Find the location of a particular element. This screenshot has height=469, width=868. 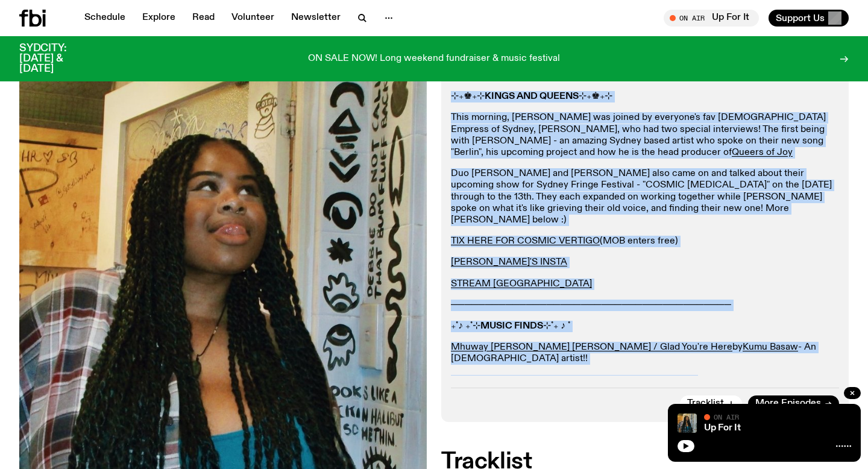

button: On AirUp For It is located at coordinates (711, 18).